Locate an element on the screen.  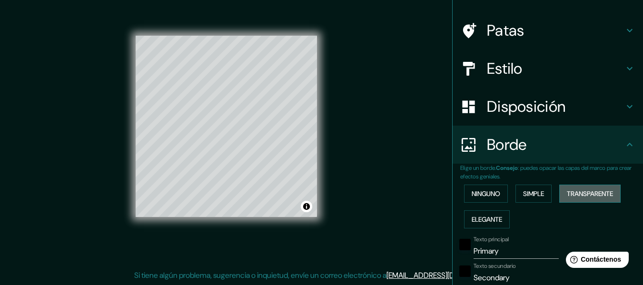
div: Borde is located at coordinates (548, 145).